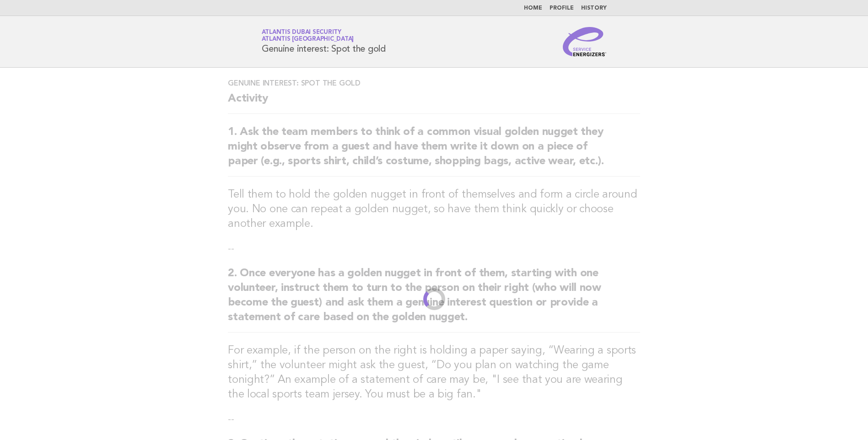 The image size is (868, 440). What do you see at coordinates (533, 8) in the screenshot?
I see `a: Home` at bounding box center [533, 8].